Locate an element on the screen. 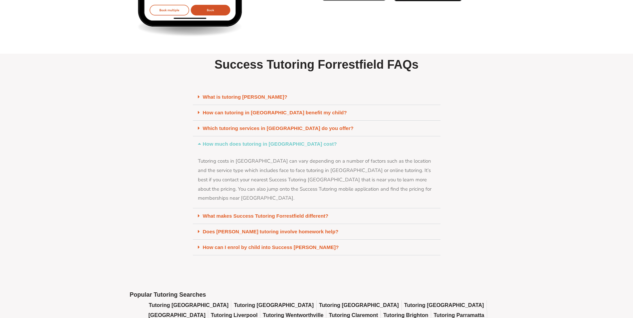 Image resolution: width=633 pixels, height=318 pixels. div: What makes Success Tutoring Forrestfield different? is located at coordinates (317, 216).